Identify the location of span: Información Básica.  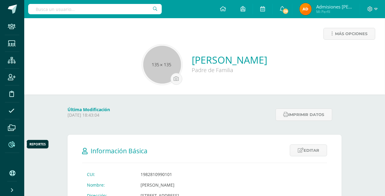
(119, 151).